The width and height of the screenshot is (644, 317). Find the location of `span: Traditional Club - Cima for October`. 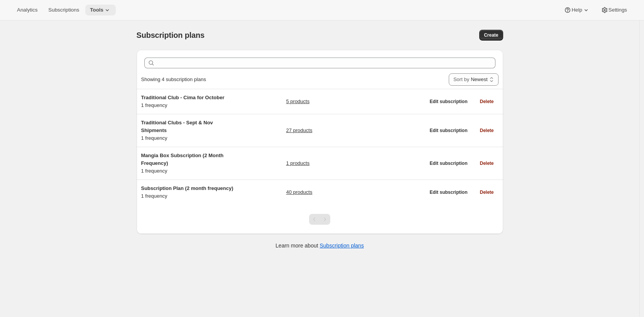

span: Traditional Club - Cima for October is located at coordinates (183, 97).